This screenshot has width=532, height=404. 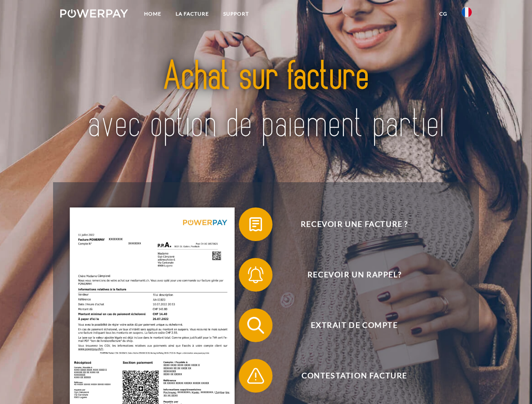 What do you see at coordinates (348, 224) in the screenshot?
I see `a: Recevoir une facture ?` at bounding box center [348, 224].